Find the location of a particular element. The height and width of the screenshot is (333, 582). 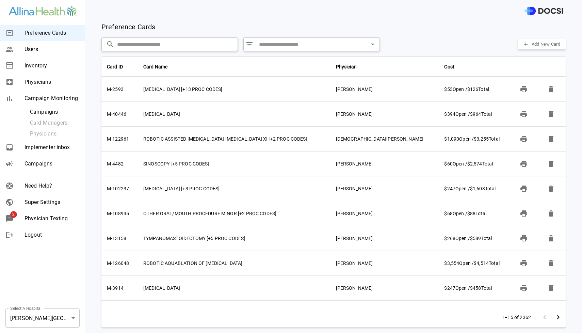

span: $458 is located at coordinates (475, 288).